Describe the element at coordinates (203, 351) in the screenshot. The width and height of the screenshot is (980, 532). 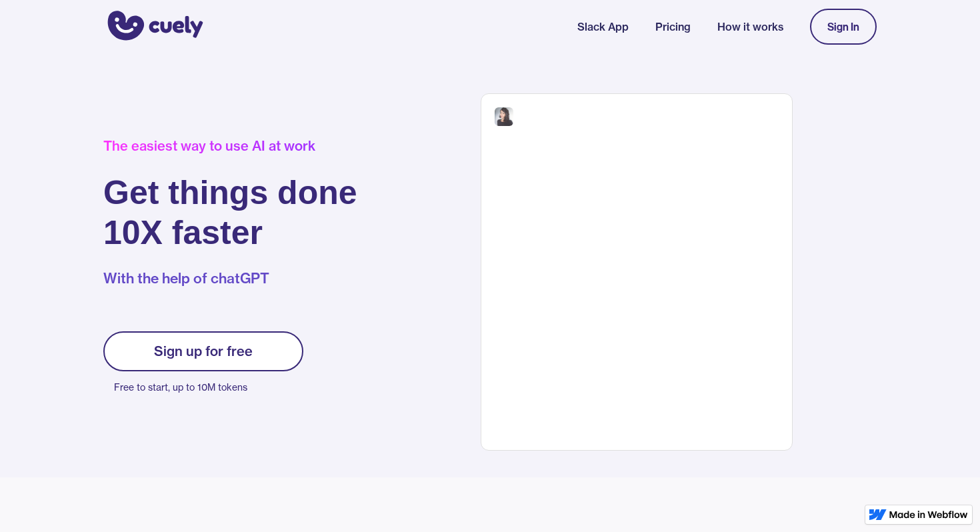
I see `div: Sign up for free` at that location.